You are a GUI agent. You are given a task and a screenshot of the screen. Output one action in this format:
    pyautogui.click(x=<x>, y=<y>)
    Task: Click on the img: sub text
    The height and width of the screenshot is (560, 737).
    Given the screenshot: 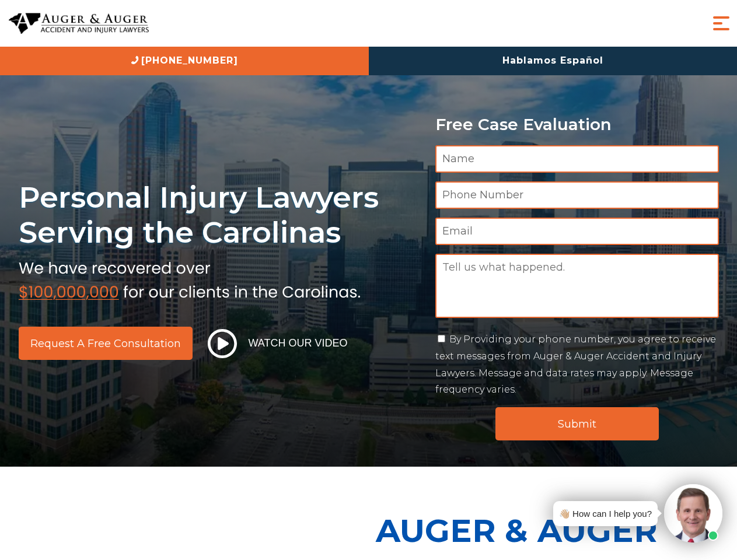 What is the action you would take?
    pyautogui.click(x=190, y=278)
    